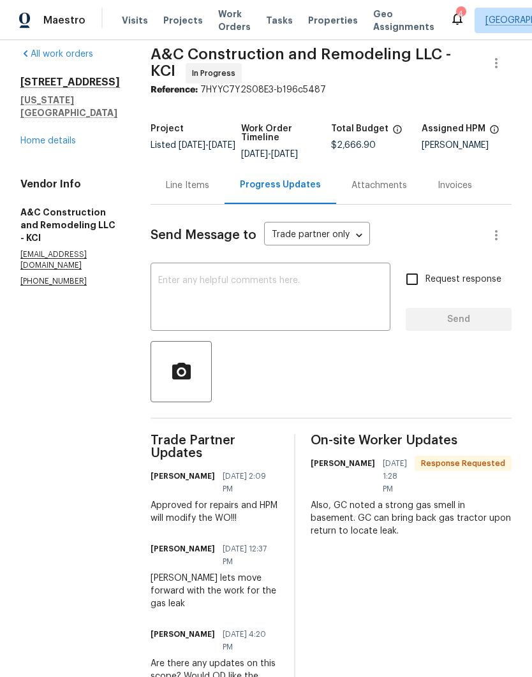  Describe the element at coordinates (286, 133) in the screenshot. I see `h5: Work Order Timeline` at that location.